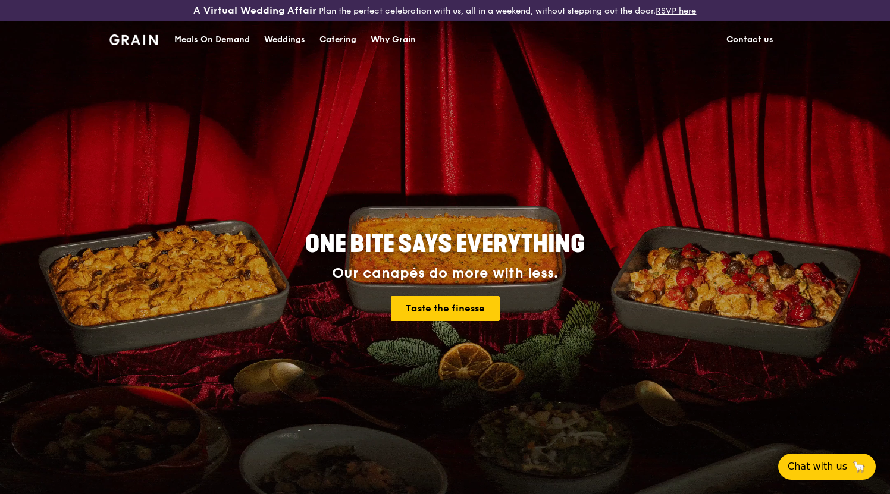 Image resolution: width=890 pixels, height=494 pixels. What do you see at coordinates (445, 274) in the screenshot?
I see `div: Our canapés do more with less.` at bounding box center [445, 274].